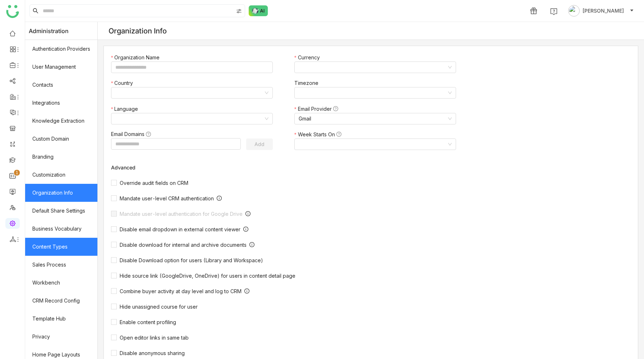 Image resolution: width=644 pixels, height=359 pixels. Describe the element at coordinates (61, 301) in the screenshot. I see `a: CRM Record Config` at that location.